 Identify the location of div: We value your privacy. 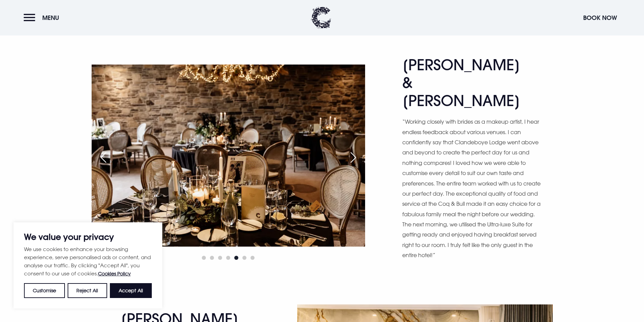
(88, 265).